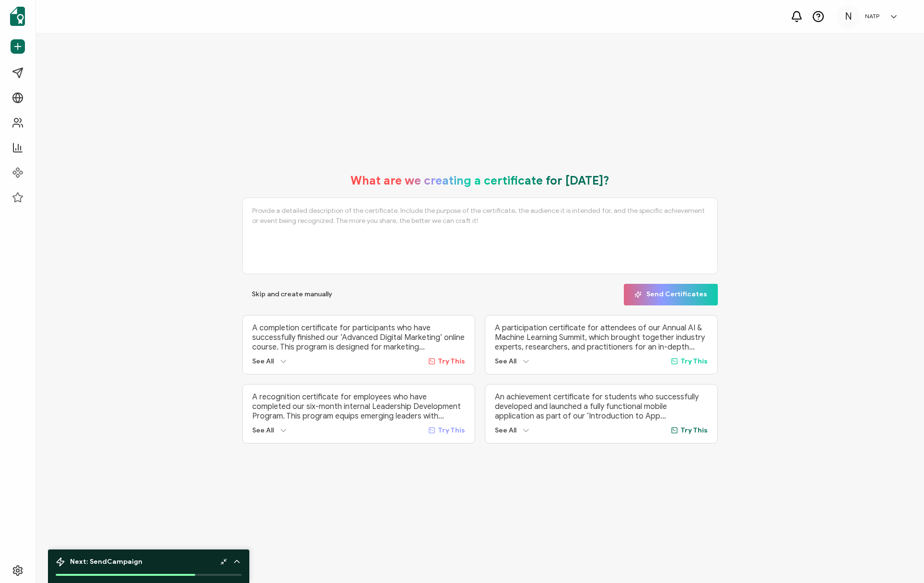 This screenshot has width=924, height=583. Describe the element at coordinates (106, 562) in the screenshot. I see `span: Next: Send` at that location.